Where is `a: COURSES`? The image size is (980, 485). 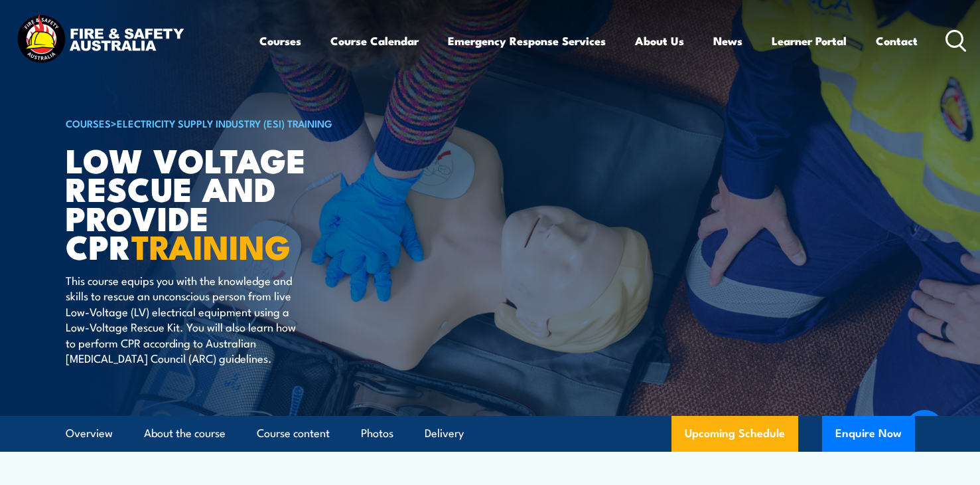 a: COURSES is located at coordinates (88, 123).